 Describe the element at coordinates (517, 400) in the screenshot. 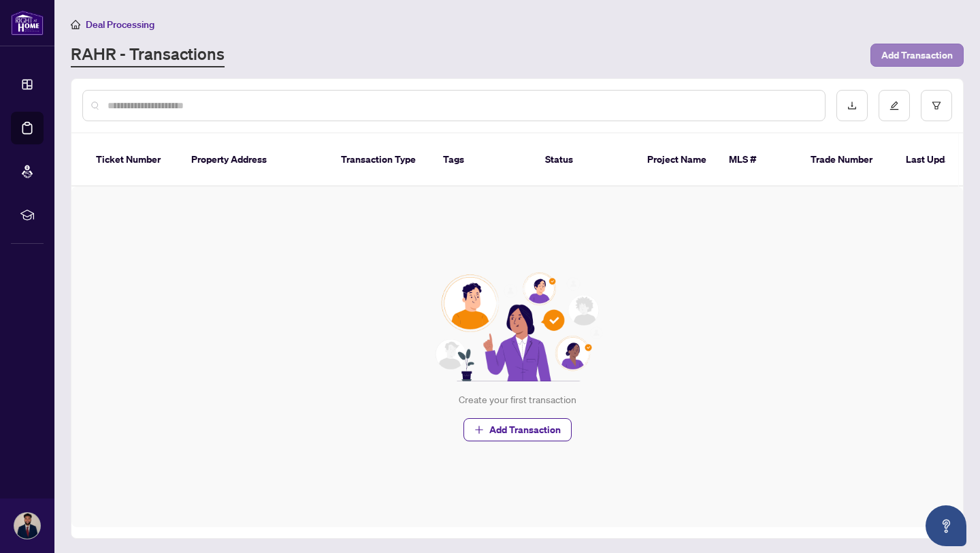

I see `div: Create your first transaction` at that location.